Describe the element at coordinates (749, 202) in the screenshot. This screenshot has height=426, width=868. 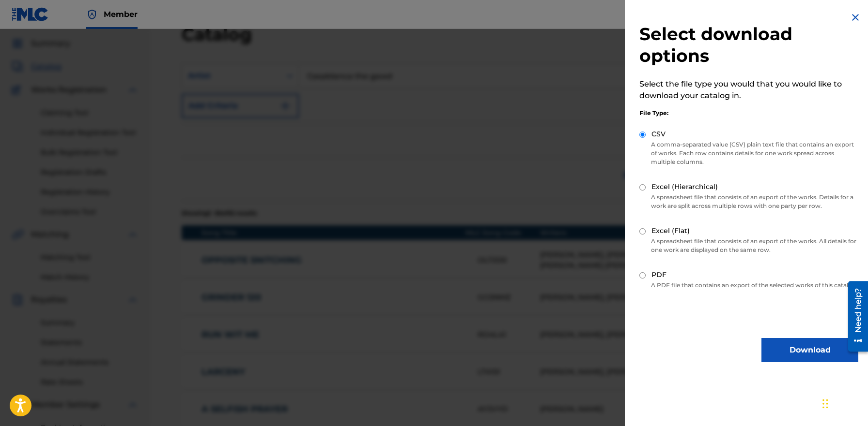
I see `p: A spreadsheet file that consists of an export of the works. Details for a work are split across m...` at that location.